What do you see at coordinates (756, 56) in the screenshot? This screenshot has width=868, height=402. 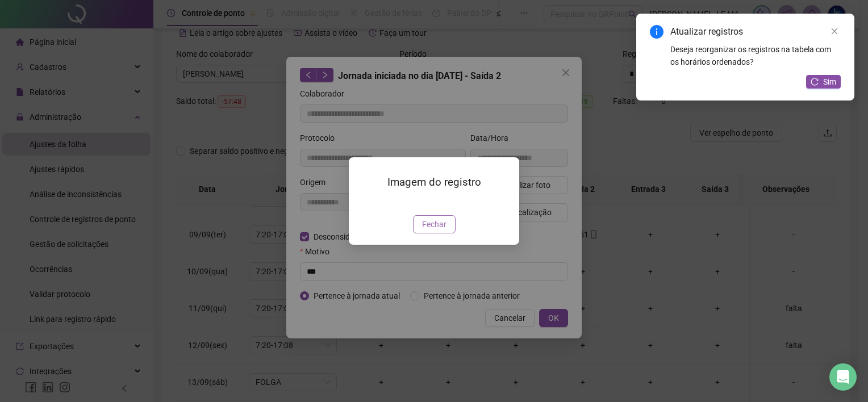 I see `div: Deseja reorganizar os registros na tabela com os horários ordenados?` at bounding box center [756, 56].